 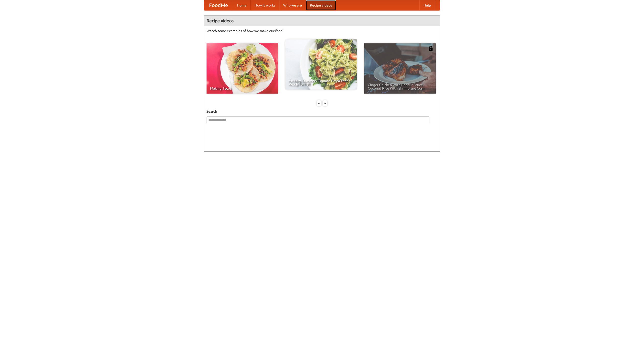 What do you see at coordinates (265, 5) in the screenshot?
I see `a: How it works` at bounding box center [265, 5].